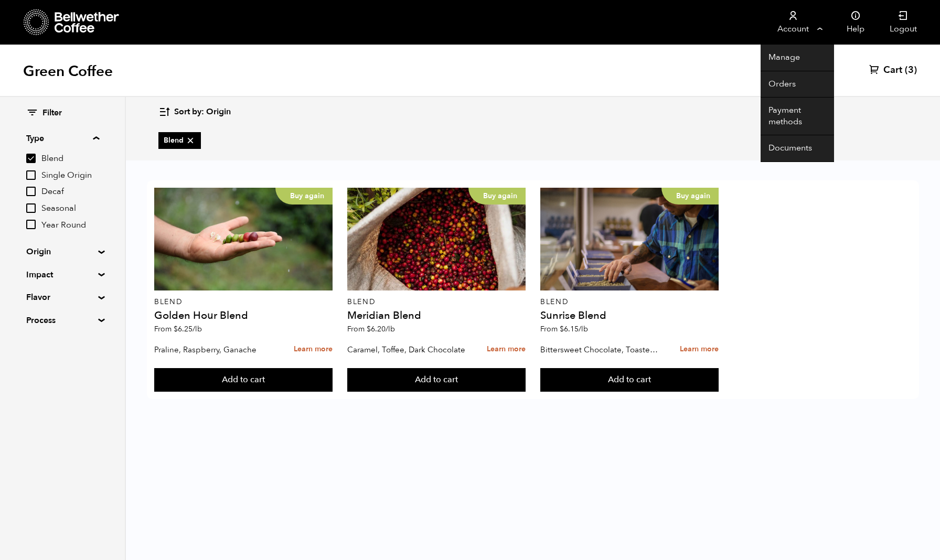 This screenshot has width=940, height=560. I want to click on summary: Process, so click(63, 320).